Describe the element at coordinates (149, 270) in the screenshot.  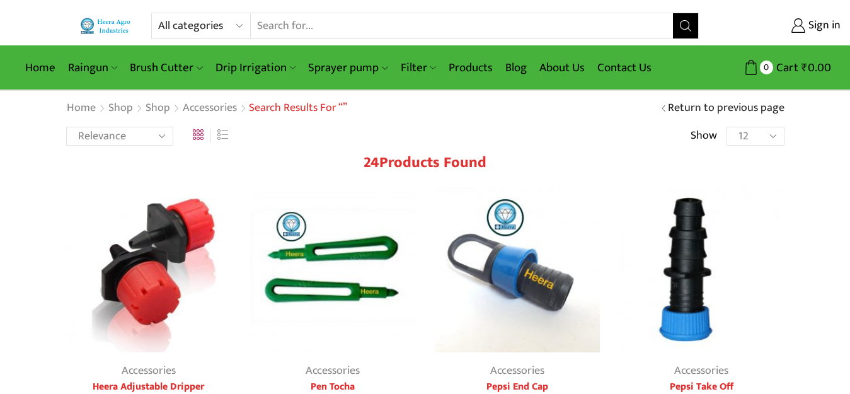
I see `img: Heera Adjustable Dripper` at that location.